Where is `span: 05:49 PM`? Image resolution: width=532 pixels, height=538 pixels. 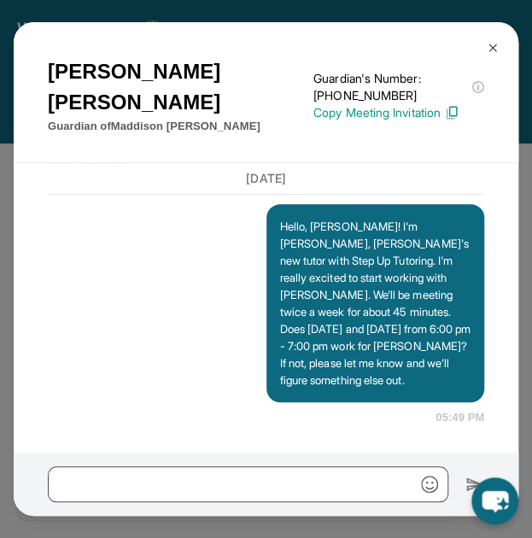 span: 05:49 PM is located at coordinates (460, 418).